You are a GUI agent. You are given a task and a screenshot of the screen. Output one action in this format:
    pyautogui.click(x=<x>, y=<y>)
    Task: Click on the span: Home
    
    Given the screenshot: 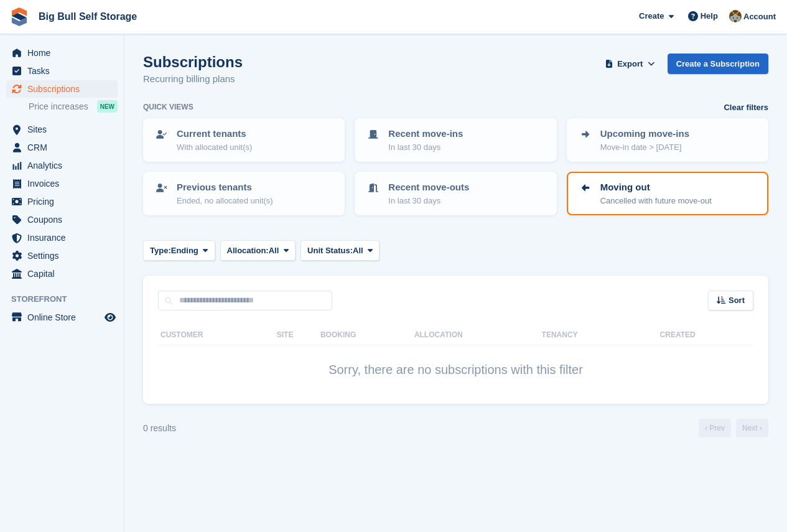 What is the action you would take?
    pyautogui.click(x=65, y=53)
    